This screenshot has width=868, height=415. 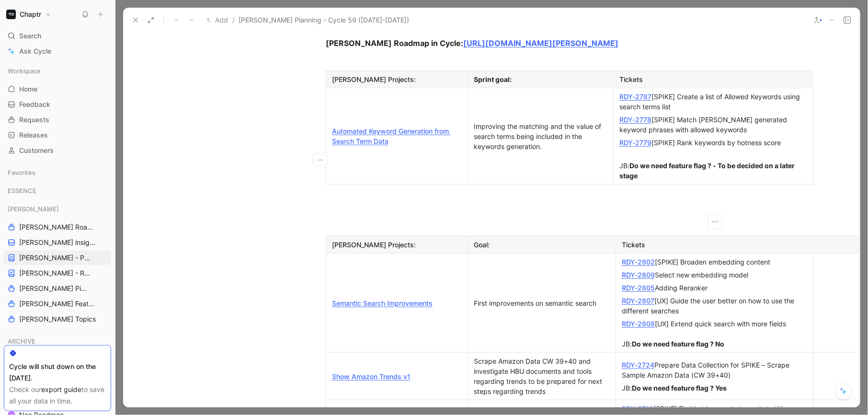 I want to click on div: Goal:, so click(x=541, y=244).